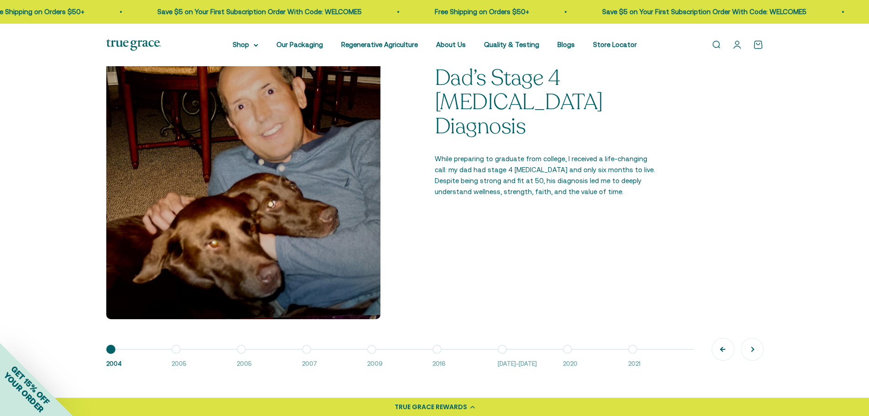 The height and width of the screenshot is (416, 869). Describe the element at coordinates (591, 364) in the screenshot. I see `span: 2020` at that location.